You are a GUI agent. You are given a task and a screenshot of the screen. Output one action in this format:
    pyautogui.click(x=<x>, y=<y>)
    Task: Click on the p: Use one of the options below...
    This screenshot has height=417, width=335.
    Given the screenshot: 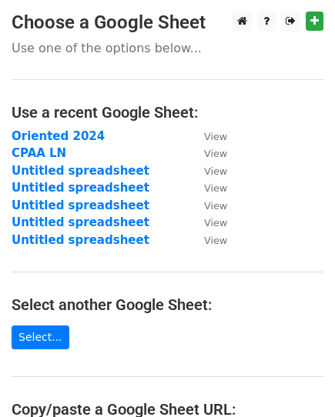 What is the action you would take?
    pyautogui.click(x=167, y=48)
    